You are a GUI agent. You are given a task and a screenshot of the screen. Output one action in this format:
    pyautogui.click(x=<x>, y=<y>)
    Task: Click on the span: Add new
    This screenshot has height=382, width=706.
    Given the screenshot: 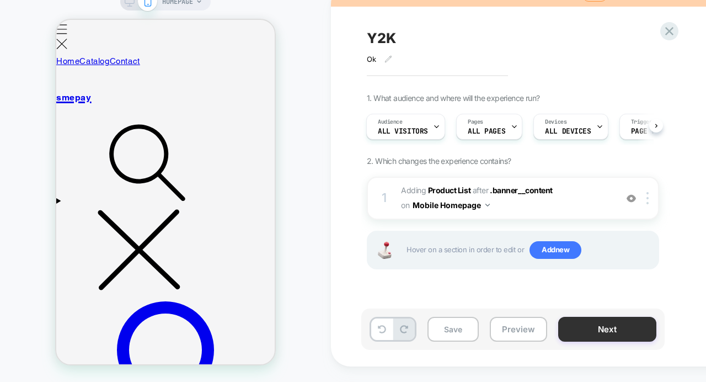 What is the action you would take?
    pyautogui.click(x=555, y=250)
    